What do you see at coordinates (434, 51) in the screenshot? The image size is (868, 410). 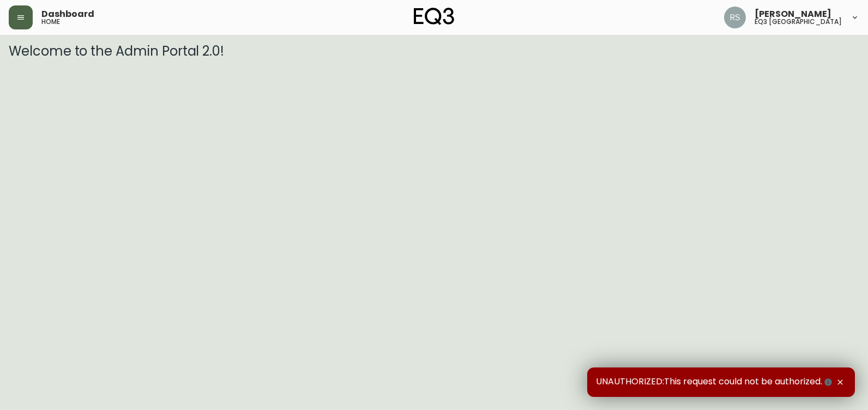 I see `h3: Welcome to the Admin Portal 2.0!` at bounding box center [434, 51].